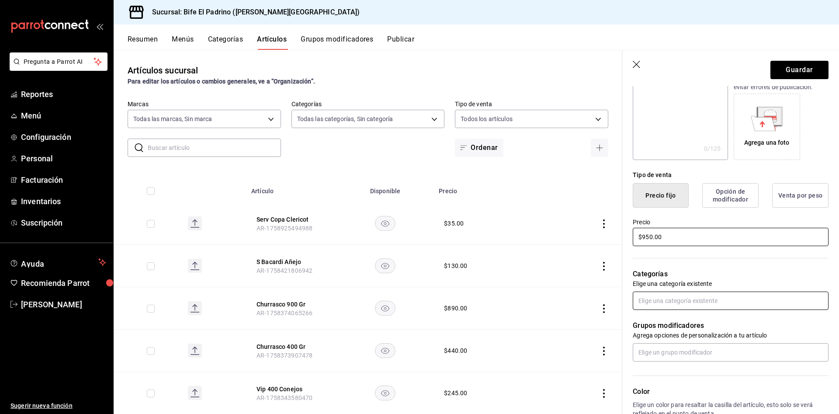  I want to click on p: Color, so click(730, 391).